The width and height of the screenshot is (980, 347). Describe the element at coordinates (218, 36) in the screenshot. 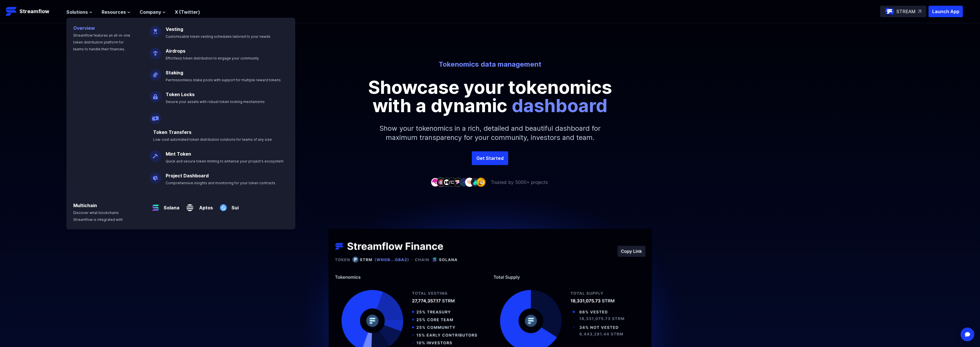

I see `span: Customizable token vesting schedules tailored to your needs` at that location.